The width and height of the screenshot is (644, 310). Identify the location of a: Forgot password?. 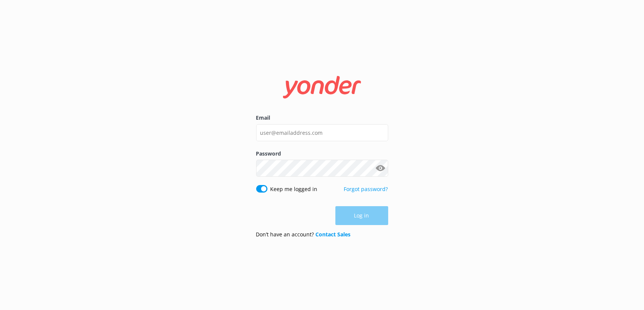
(366, 189).